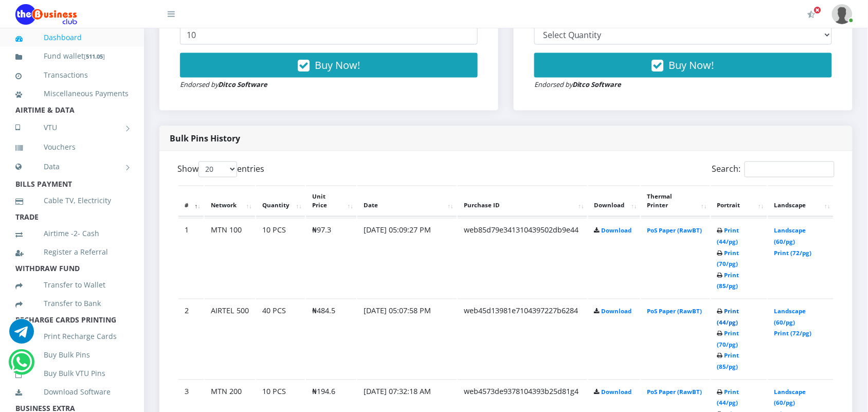 This screenshot has height=412, width=868. I want to click on a: Transfer to Bank, so click(72, 304).